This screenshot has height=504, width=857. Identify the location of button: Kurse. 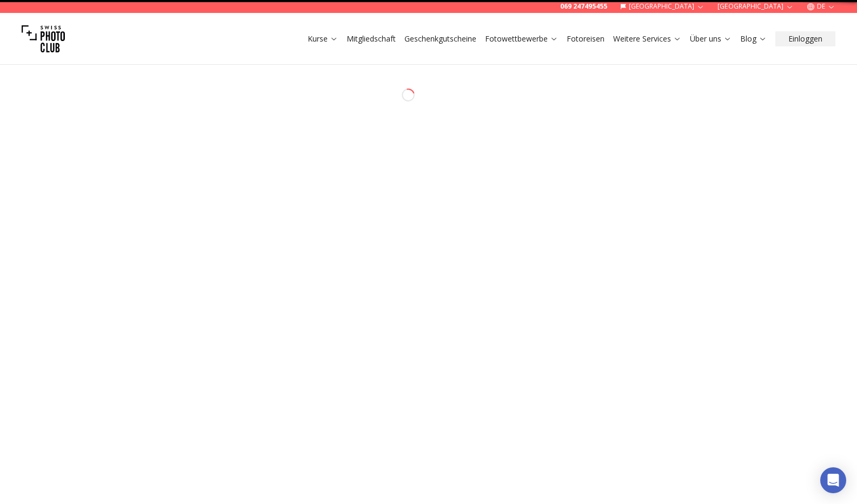
(323, 39).